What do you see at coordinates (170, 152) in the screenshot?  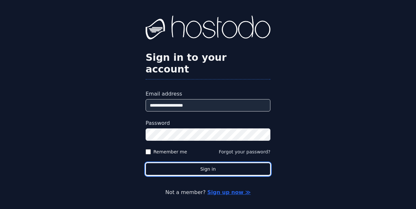 I see `label: Remember me` at bounding box center [170, 152].